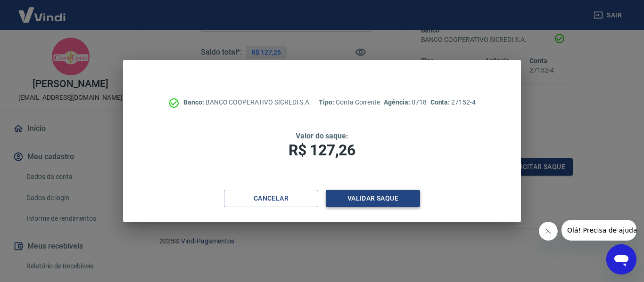 The image size is (644, 282). I want to click on button: Cancelar, so click(271, 198).